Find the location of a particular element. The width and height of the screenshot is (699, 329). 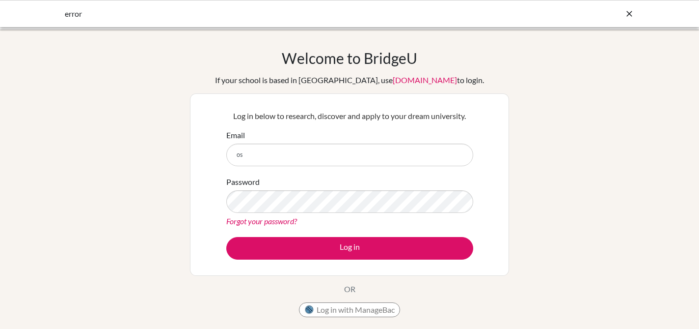

div: error is located at coordinates (276, 14).